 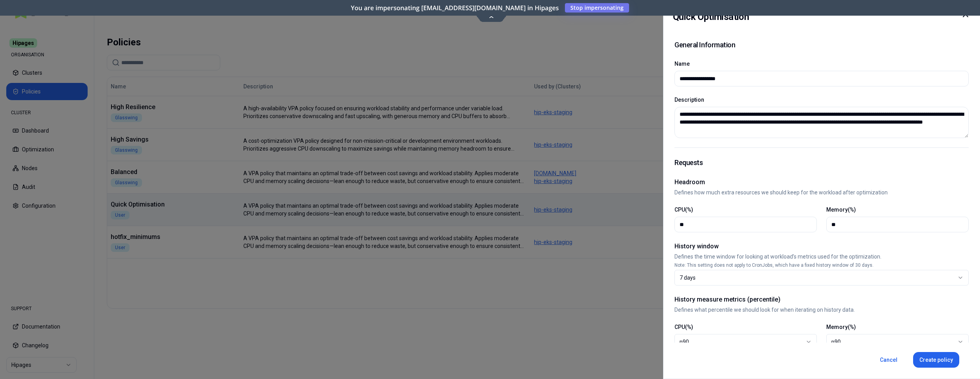 What do you see at coordinates (822, 193) in the screenshot?
I see `p: Defines how much extra resources we should keep for the workload after optimization` at bounding box center [822, 193].